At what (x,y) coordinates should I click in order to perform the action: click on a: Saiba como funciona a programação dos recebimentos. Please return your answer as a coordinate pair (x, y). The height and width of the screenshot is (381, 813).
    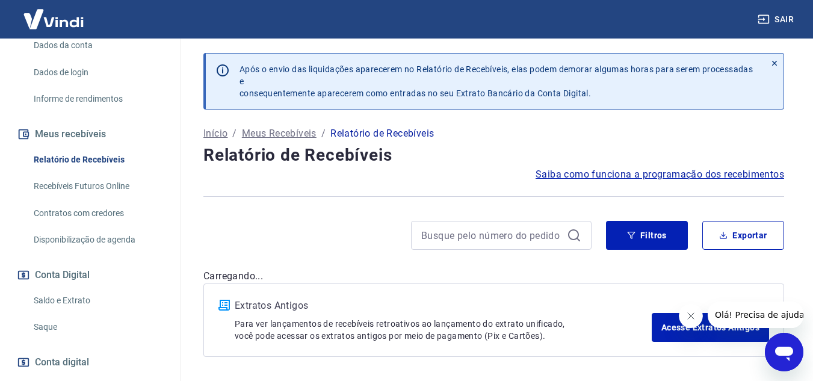
    Looking at the image, I should click on (659, 174).